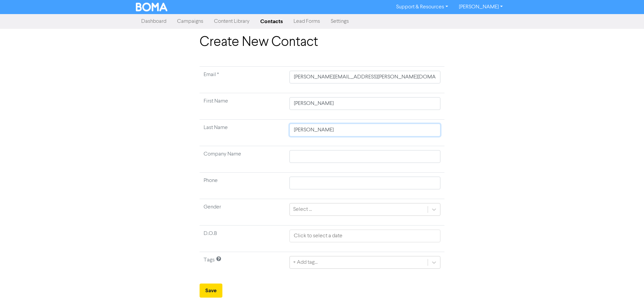  Describe the element at coordinates (243, 212) in the screenshot. I see `td: Gender` at that location.